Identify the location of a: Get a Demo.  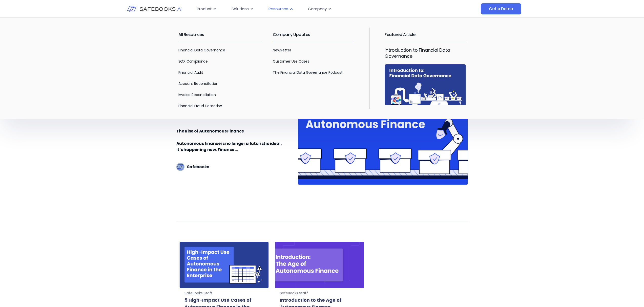
(501, 9).